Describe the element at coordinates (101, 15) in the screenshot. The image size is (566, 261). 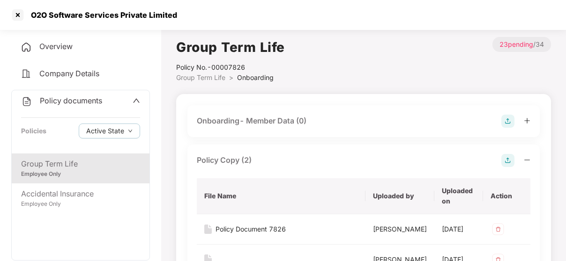
I see `div: O2O Software Services Private Limited` at that location.